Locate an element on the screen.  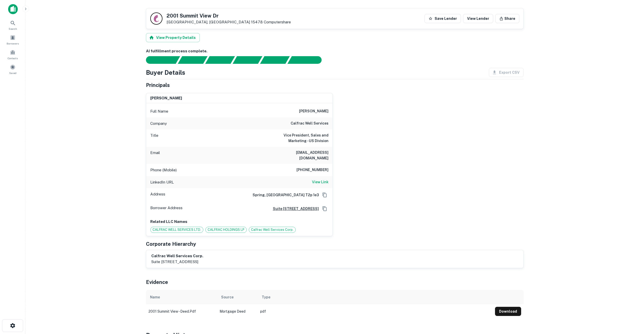
h6: AI fulfillment process complete. is located at coordinates (335, 51).